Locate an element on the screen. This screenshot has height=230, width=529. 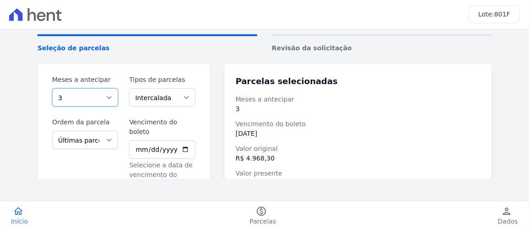
p: Selecione a data de vencimento do boleto da antecipação is located at coordinates (162, 180).